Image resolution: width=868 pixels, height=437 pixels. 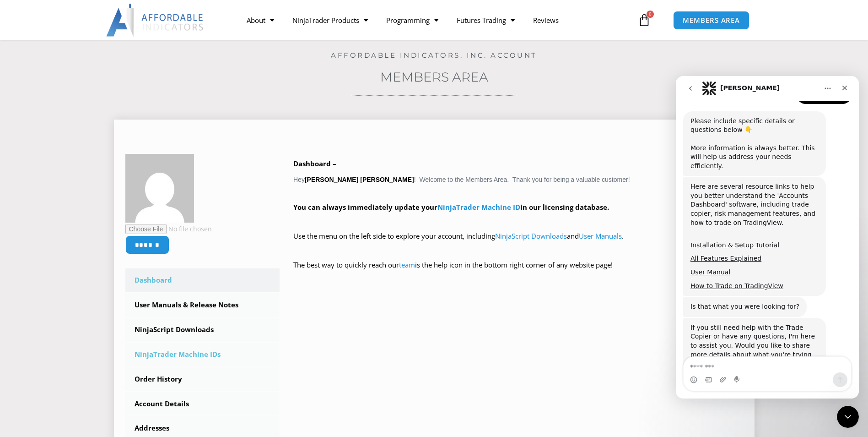 What do you see at coordinates (169, 12) in the screenshot?
I see `div: Close` at bounding box center [169, 12].